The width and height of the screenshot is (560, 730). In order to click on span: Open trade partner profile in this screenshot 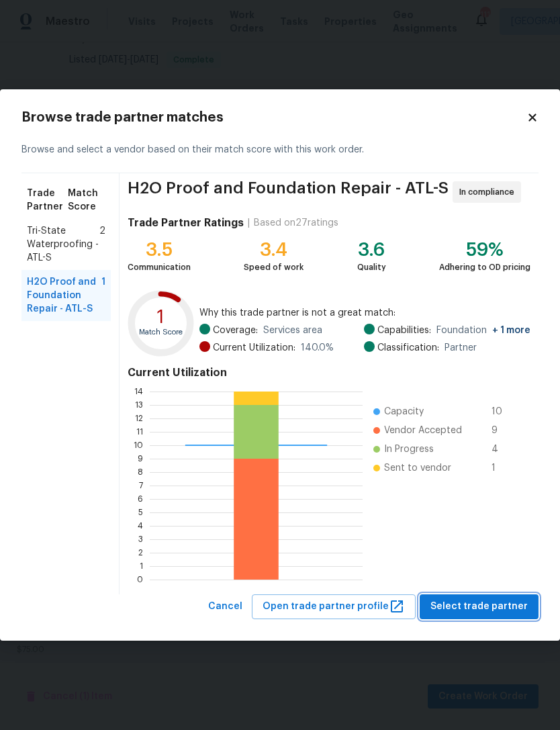, I will do `click(334, 607)`.